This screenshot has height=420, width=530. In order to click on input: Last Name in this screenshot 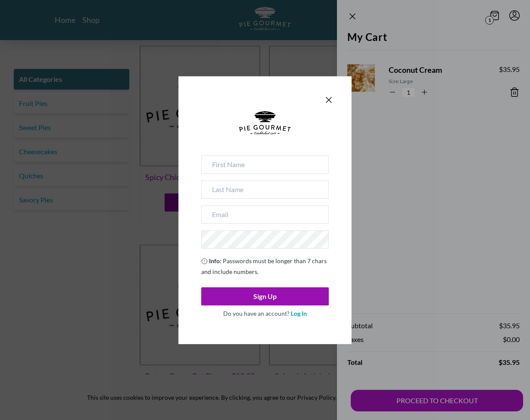, I will do `click(265, 190)`.